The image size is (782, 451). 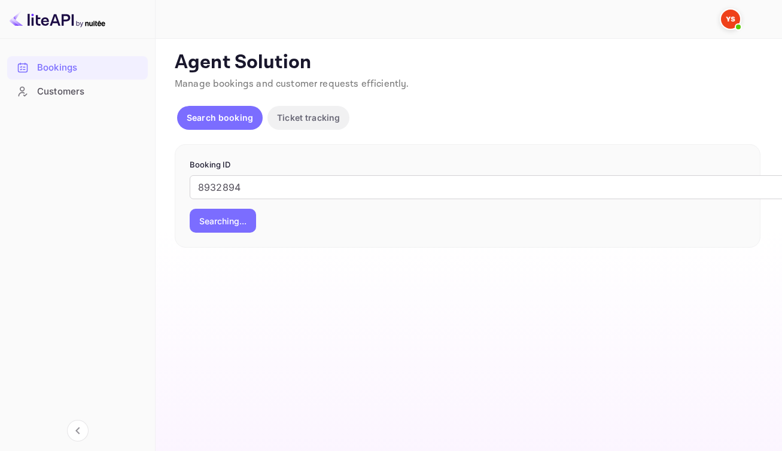 What do you see at coordinates (308, 117) in the screenshot?
I see `p: Ticket tracking` at bounding box center [308, 117].